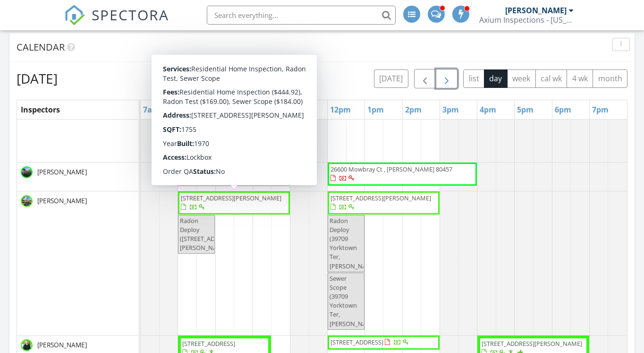  Describe the element at coordinates (303, 110) in the screenshot. I see `a: 11am` at that location.